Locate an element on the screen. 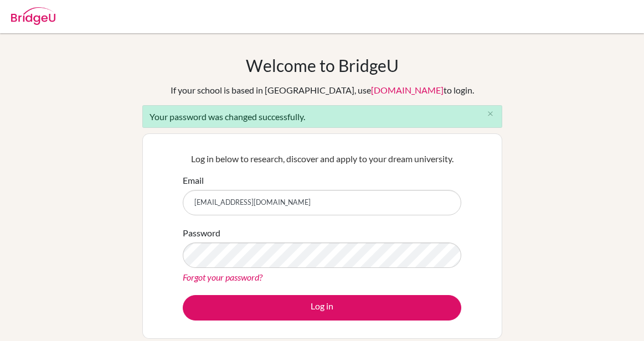  h1: Welcome to BridgeU is located at coordinates (322, 65).